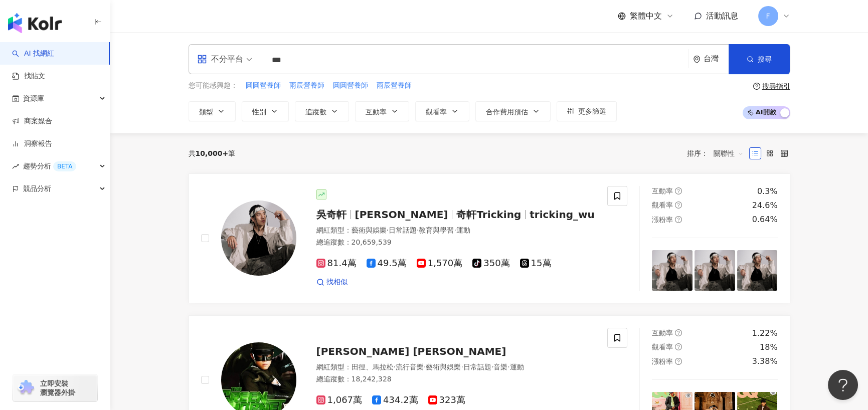  Describe the element at coordinates (212, 111) in the screenshot. I see `button: 類型` at that location.